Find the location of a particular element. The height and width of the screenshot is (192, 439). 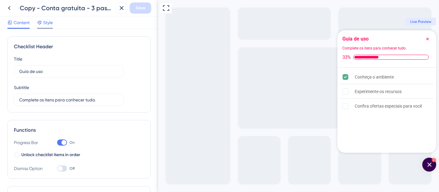

span: On is located at coordinates (72, 142).